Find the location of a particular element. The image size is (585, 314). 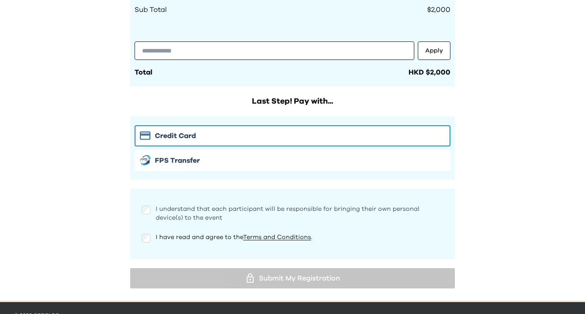

a: Terms and Conditions is located at coordinates (277, 237).